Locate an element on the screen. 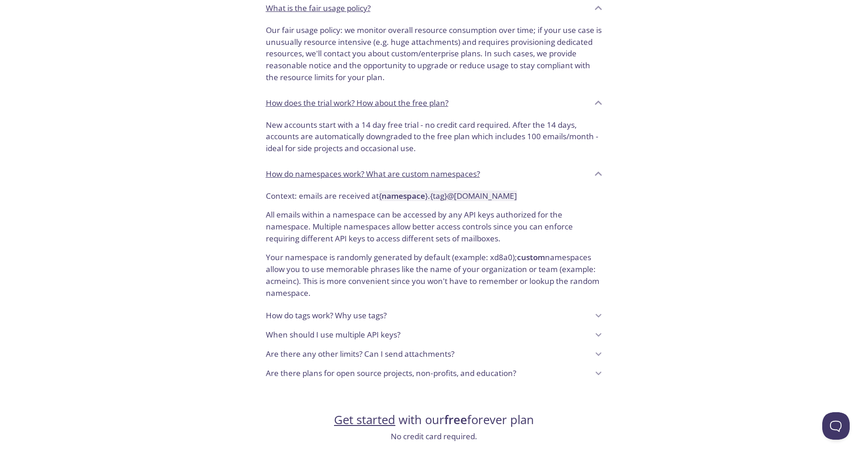 This screenshot has height=458, width=868. p: How do tags work? Why use tags? is located at coordinates (327, 315).